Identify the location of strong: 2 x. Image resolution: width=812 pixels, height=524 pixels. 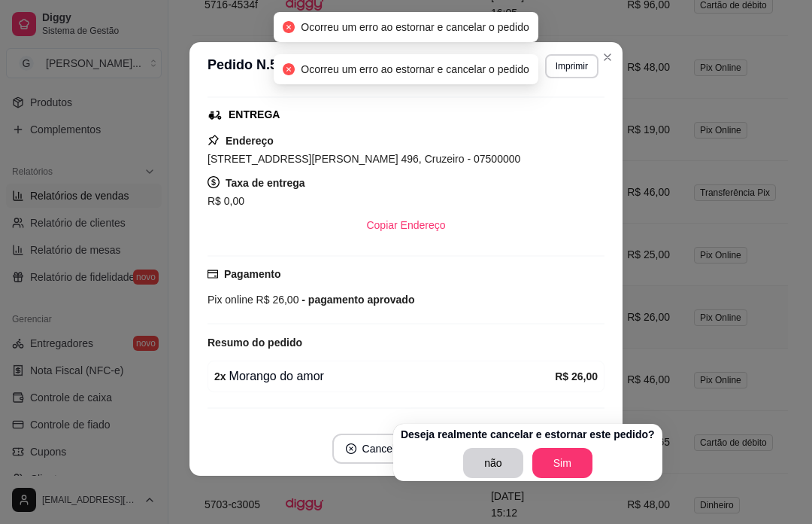
(220, 376).